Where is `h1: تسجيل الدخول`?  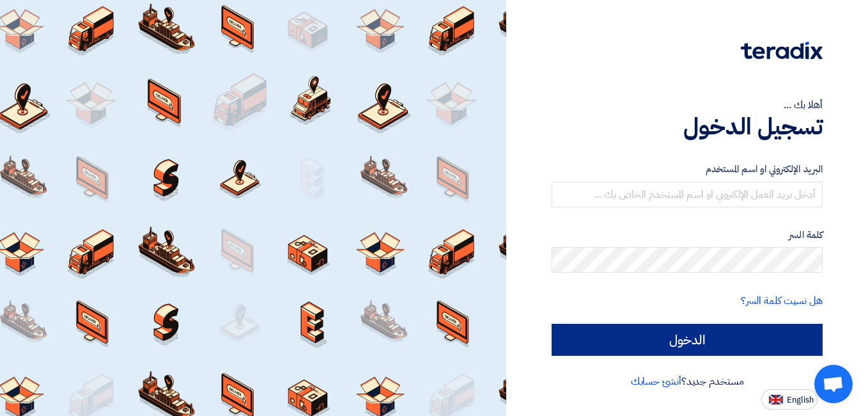 h1: تسجيل الدخول is located at coordinates (687, 126).